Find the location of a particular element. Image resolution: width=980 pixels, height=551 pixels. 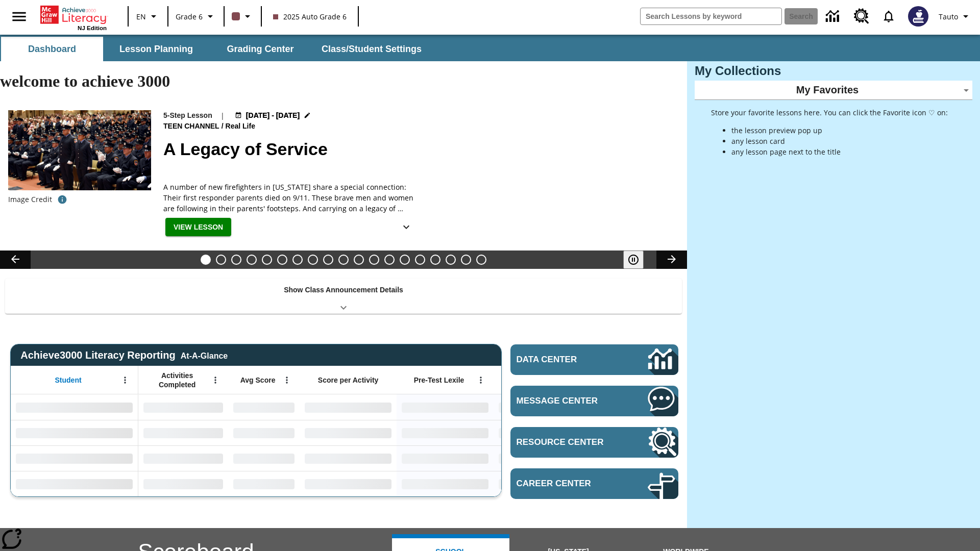

span: Achieve3000 Literacy Reporting is located at coordinates (124, 356).